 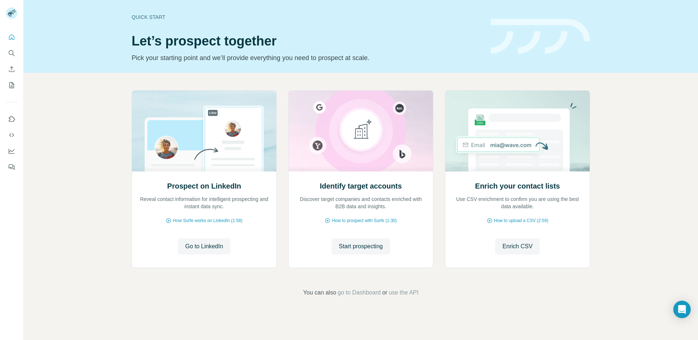 I want to click on button: Feedback, so click(x=12, y=167).